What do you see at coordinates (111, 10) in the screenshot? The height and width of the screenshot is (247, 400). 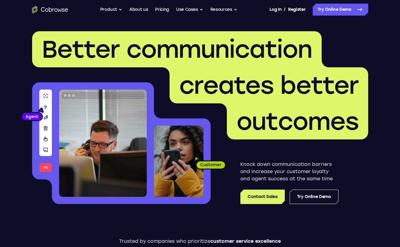 I see `button: Product` at bounding box center [111, 10].